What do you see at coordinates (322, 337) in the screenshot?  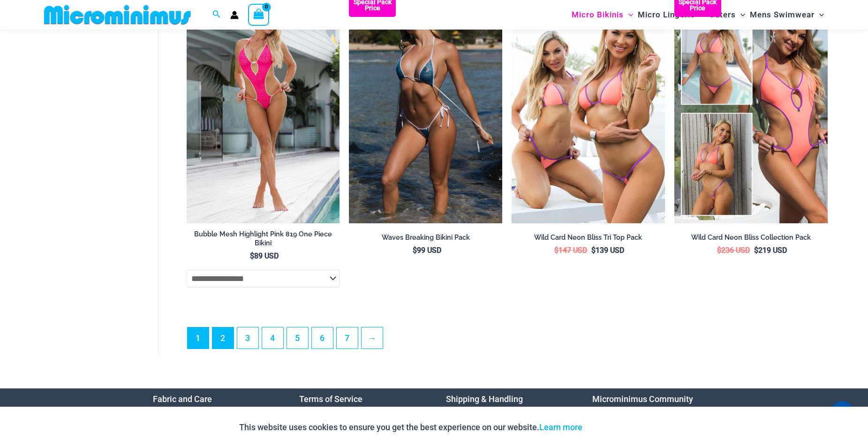 I see `a: Page 6` at bounding box center [322, 337].